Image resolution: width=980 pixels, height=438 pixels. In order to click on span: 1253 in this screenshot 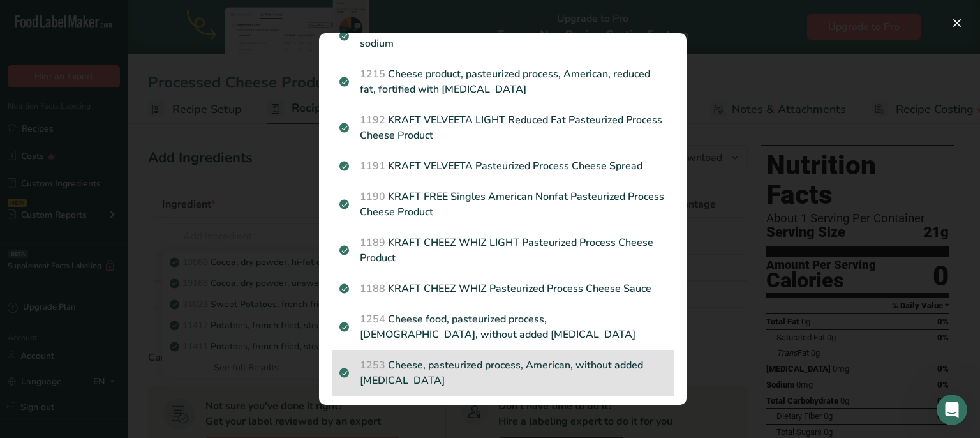, I will do `click(373, 365)`.